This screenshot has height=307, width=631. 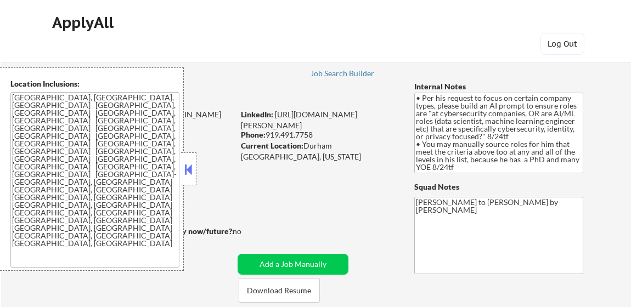 I want to click on div: Internal Notes, so click(x=499, y=87).